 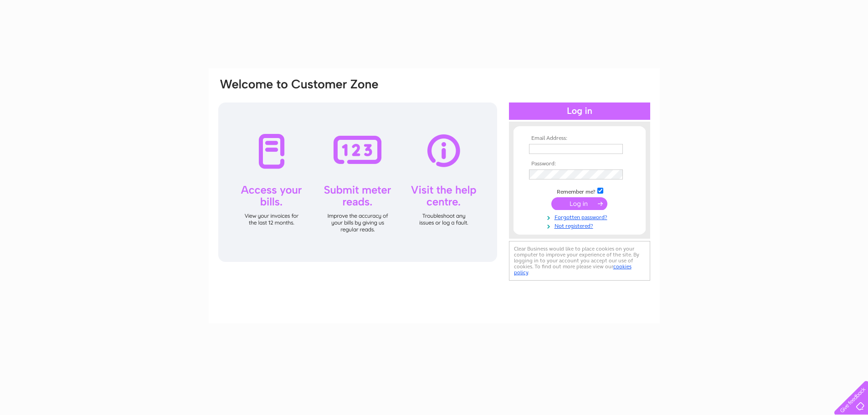 I want to click on td: Remember me?, so click(x=580, y=191).